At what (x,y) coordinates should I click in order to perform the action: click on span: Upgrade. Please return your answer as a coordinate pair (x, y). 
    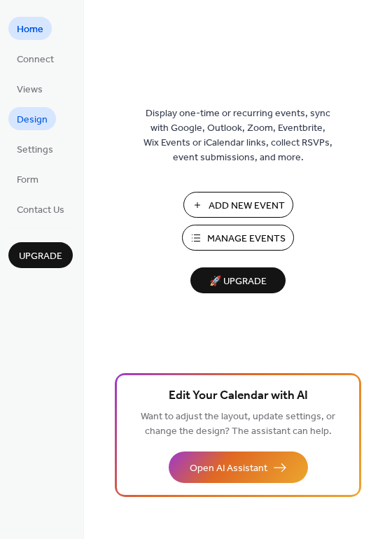
    Looking at the image, I should click on (41, 256).